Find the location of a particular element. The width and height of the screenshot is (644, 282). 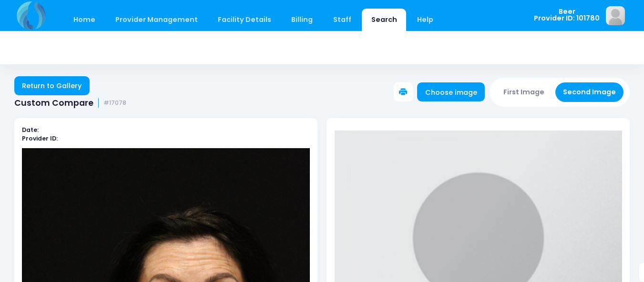

b: Provider ID: is located at coordinates (40, 138).